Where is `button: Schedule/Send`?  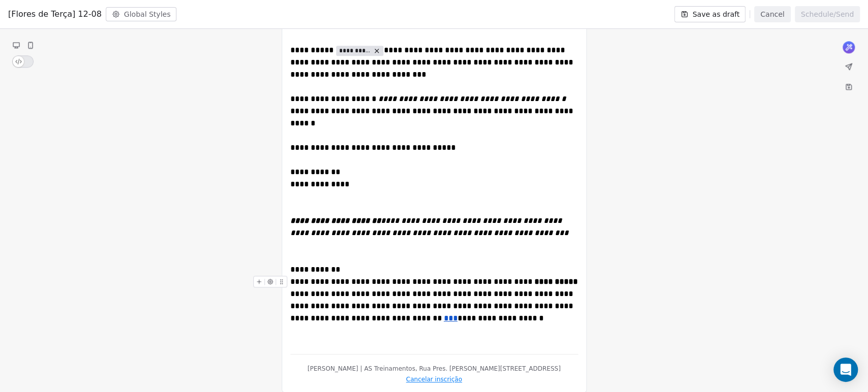
button: Schedule/Send is located at coordinates (827, 14).